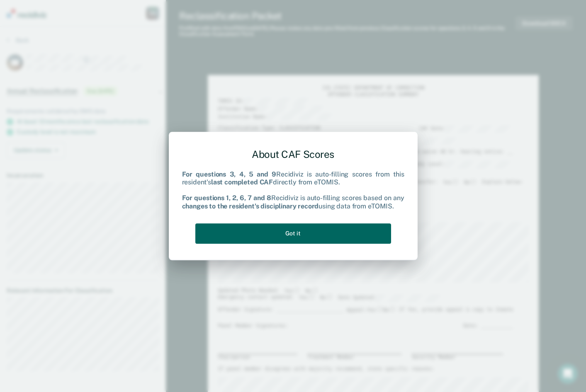 This screenshot has height=392, width=586. Describe the element at coordinates (293, 154) in the screenshot. I see `div: About CAF Scores` at that location.